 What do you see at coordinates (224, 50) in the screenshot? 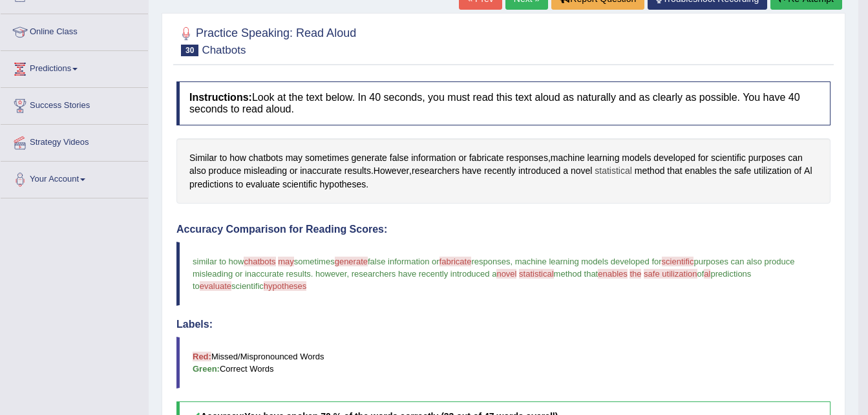
I see `small: Chatbots` at bounding box center [224, 50].